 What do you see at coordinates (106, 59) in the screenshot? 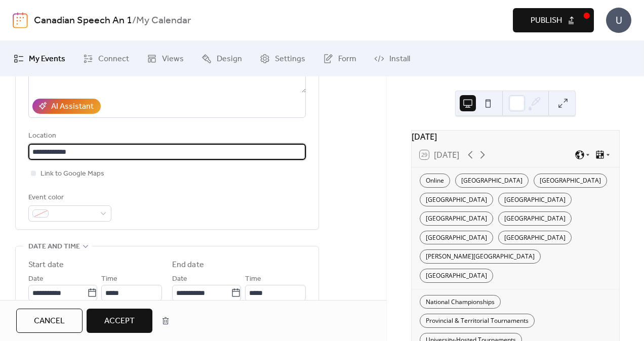
I see `a: Connect` at bounding box center [106, 59].